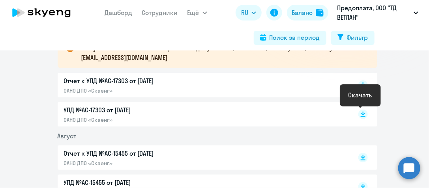 The width and height of the screenshot is (429, 188). Describe the element at coordinates (374, 13) in the screenshot. I see `p: Предоплата, ООО "ТД ВЕТЛАН"` at that location.